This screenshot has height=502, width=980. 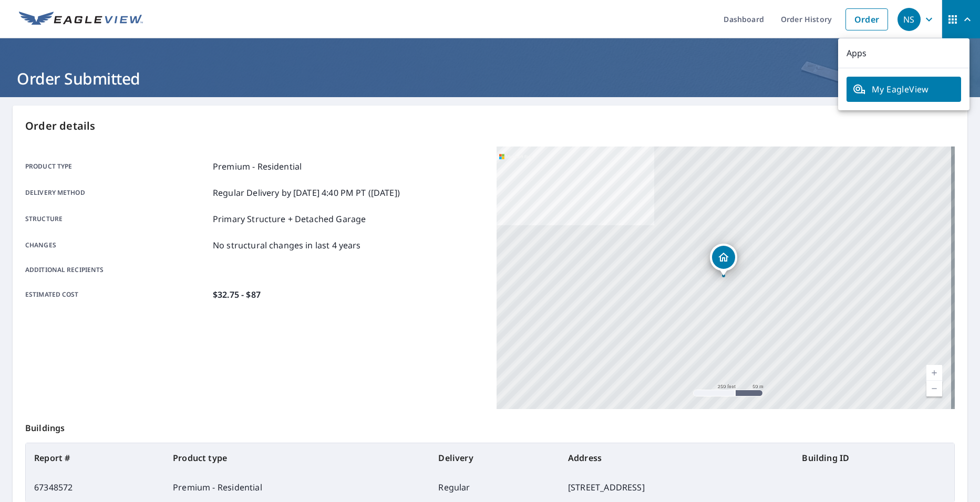 I want to click on td: Regular, so click(x=494, y=487).